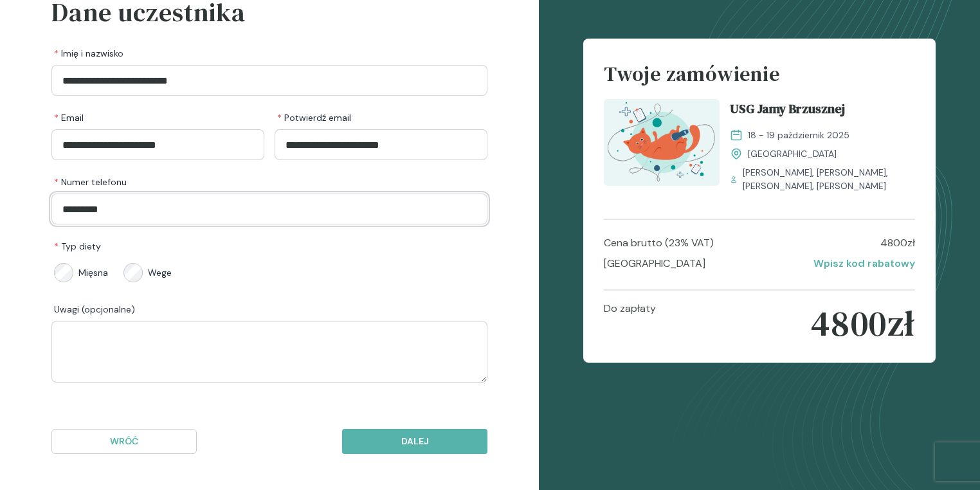 The height and width of the screenshot is (490, 980). Describe the element at coordinates (124, 441) in the screenshot. I see `a: Wróć` at that location.